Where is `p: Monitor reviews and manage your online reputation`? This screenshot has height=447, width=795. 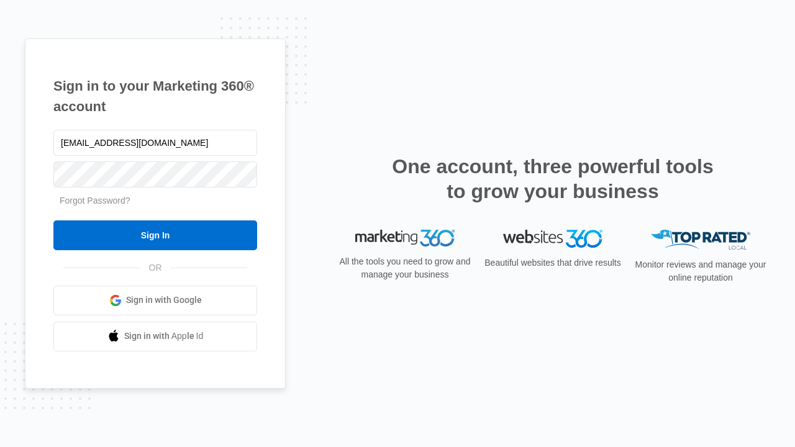 p: Monitor reviews and manage your online reputation is located at coordinates (700, 271).